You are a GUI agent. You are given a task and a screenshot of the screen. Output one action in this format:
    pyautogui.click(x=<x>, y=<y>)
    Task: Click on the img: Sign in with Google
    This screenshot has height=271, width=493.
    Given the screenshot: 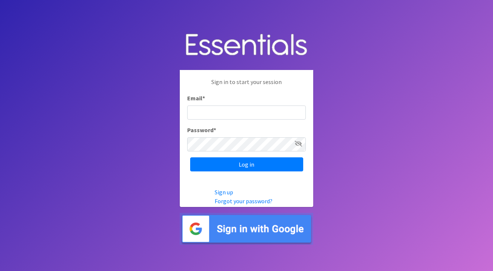 What is the action you would take?
    pyautogui.click(x=246, y=229)
    